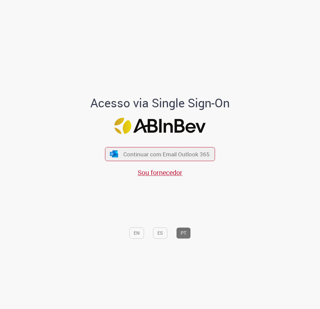 This screenshot has height=309, width=320. What do you see at coordinates (166, 154) in the screenshot?
I see `span: Continuar com Email Outlook 365` at bounding box center [166, 154].